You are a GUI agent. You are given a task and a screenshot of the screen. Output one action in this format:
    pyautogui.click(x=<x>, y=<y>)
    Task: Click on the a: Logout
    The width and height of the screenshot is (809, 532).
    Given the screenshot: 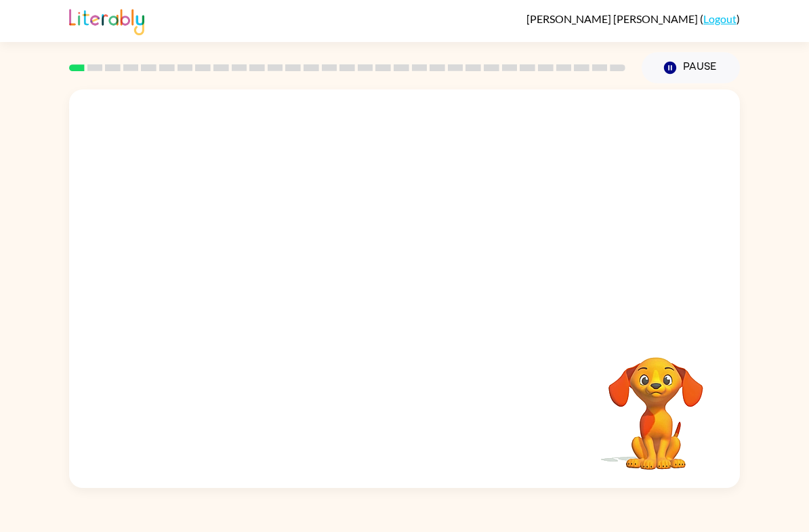 What is the action you would take?
    pyautogui.click(x=719, y=19)
    